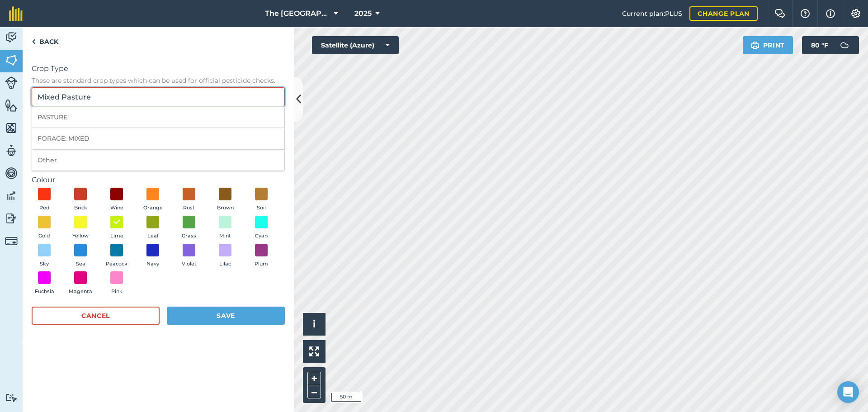  What do you see at coordinates (44, 236) in the screenshot?
I see `span: Gold` at bounding box center [44, 236].